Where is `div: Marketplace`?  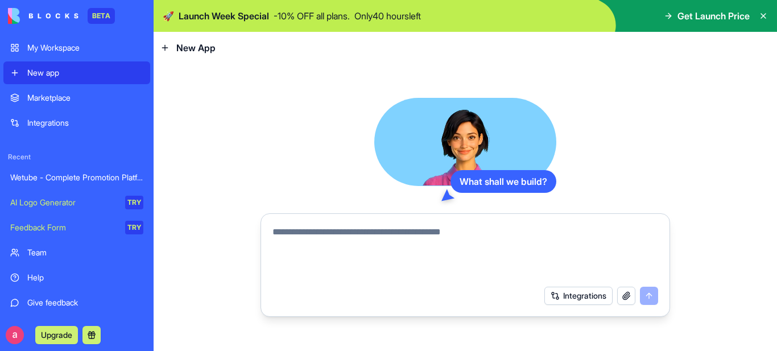 div: Marketplace is located at coordinates (85, 98).